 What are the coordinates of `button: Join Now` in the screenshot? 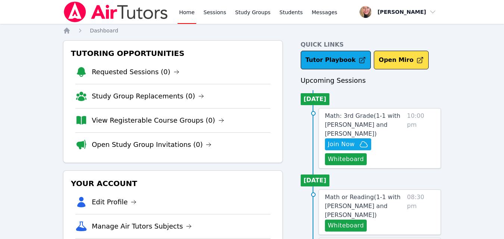 It's located at (348, 144).